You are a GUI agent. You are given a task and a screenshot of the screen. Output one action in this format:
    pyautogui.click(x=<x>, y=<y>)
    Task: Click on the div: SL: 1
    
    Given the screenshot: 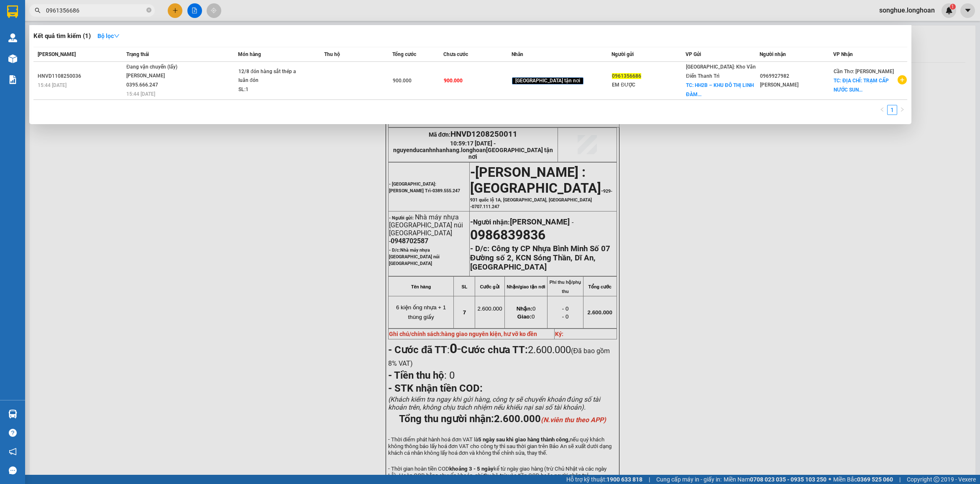 What is the action you would take?
    pyautogui.click(x=269, y=90)
    